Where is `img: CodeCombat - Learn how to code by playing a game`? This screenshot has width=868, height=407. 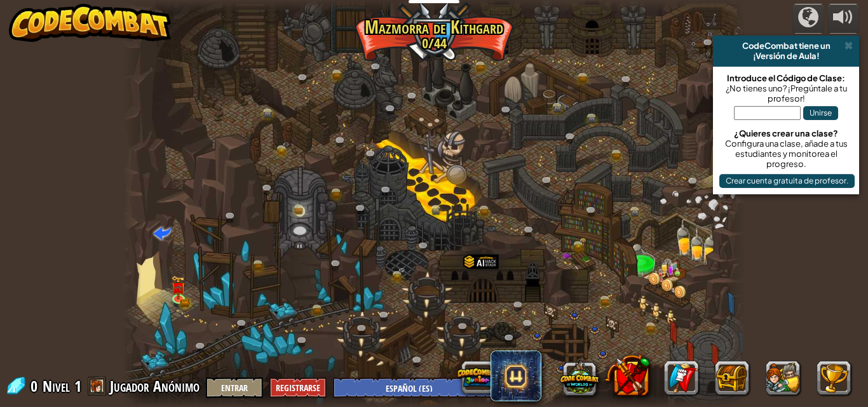 img: CodeCombat - Learn how to code by playing a game is located at coordinates (90, 23).